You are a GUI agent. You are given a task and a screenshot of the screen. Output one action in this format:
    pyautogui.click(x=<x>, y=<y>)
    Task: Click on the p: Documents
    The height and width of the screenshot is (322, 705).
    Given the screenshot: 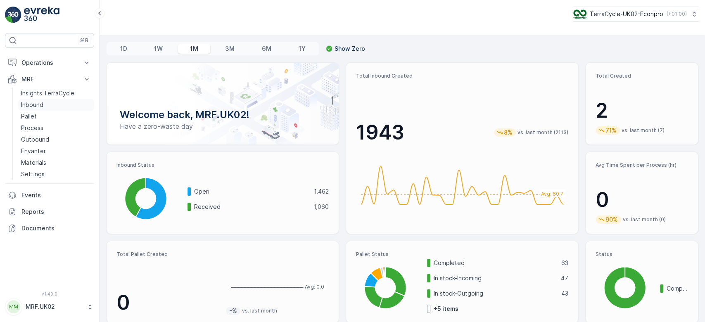 What is the action you would take?
    pyautogui.click(x=56, y=229)
    